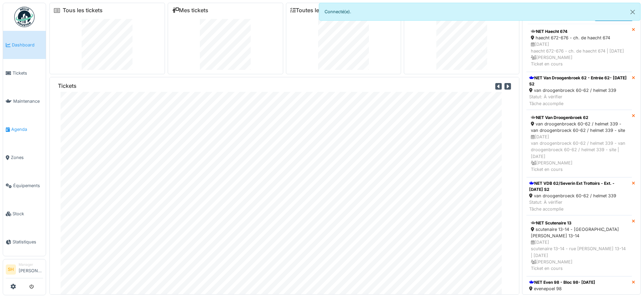 Image resolution: width=644 pixels, height=298 pixels. What do you see at coordinates (24, 17) in the screenshot?
I see `img: Badge_color-CXgf-gQk.svg` at bounding box center [24, 17].